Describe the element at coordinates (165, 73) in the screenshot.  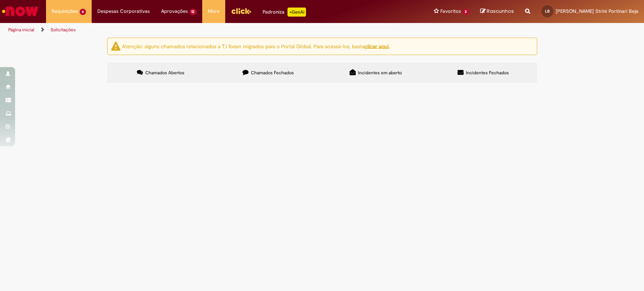
I see `span: Chamados Abertos` at that location.